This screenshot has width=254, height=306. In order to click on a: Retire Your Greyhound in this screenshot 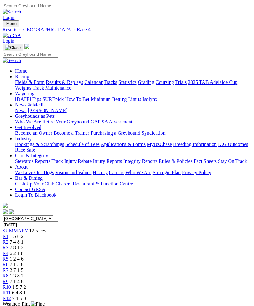, I will do `click(66, 122)`.